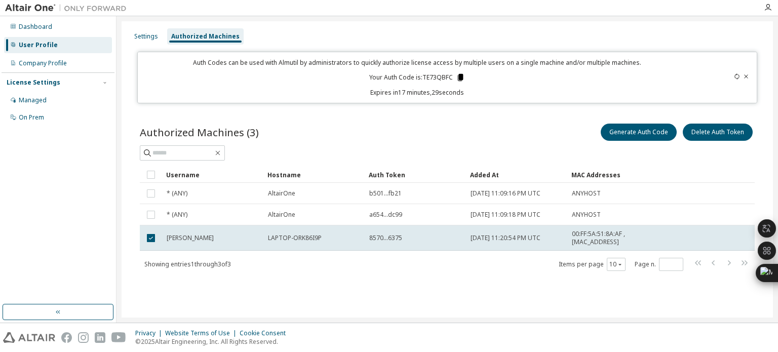 This screenshot has width=778, height=352. Describe the element at coordinates (213, 175) in the screenshot. I see `div: Username` at that location.